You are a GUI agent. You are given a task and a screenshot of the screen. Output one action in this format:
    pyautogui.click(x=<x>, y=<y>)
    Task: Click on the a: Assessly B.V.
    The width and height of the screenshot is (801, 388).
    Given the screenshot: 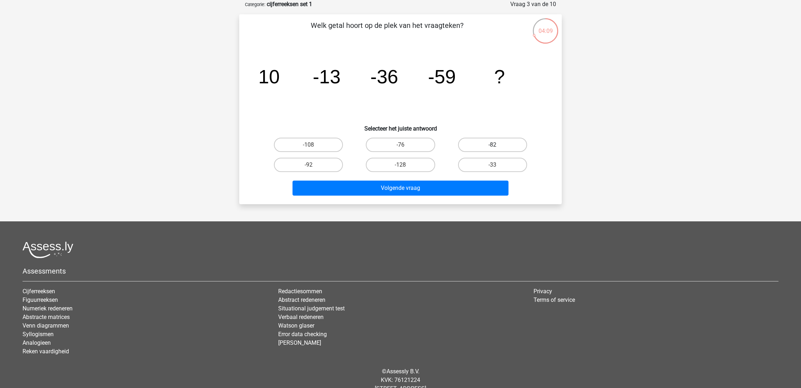 What is the action you would take?
    pyautogui.click(x=403, y=371)
    